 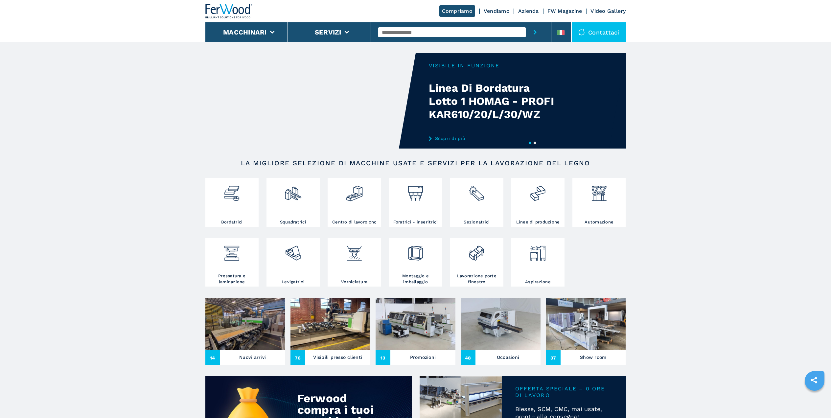 What do you see at coordinates (530, 143) in the screenshot?
I see `button: 1` at bounding box center [530, 143].